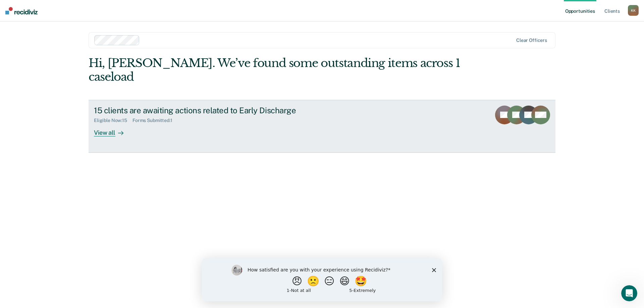  Describe the element at coordinates (35, 12) in the screenshot. I see `img: Profile image for Kim` at that location.